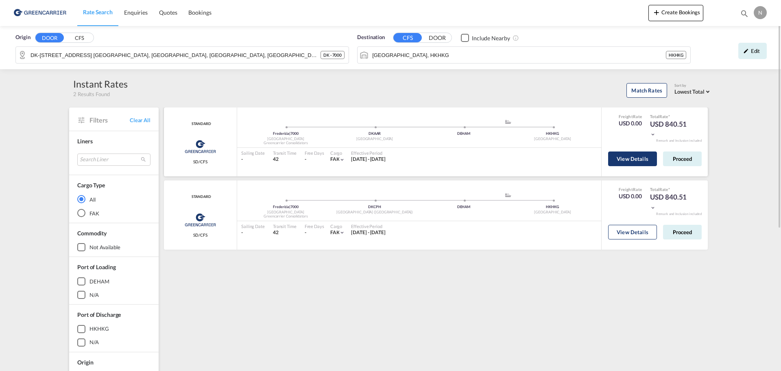 The width and height of the screenshot is (781, 371). I want to click on span: 7000, so click(295, 133).